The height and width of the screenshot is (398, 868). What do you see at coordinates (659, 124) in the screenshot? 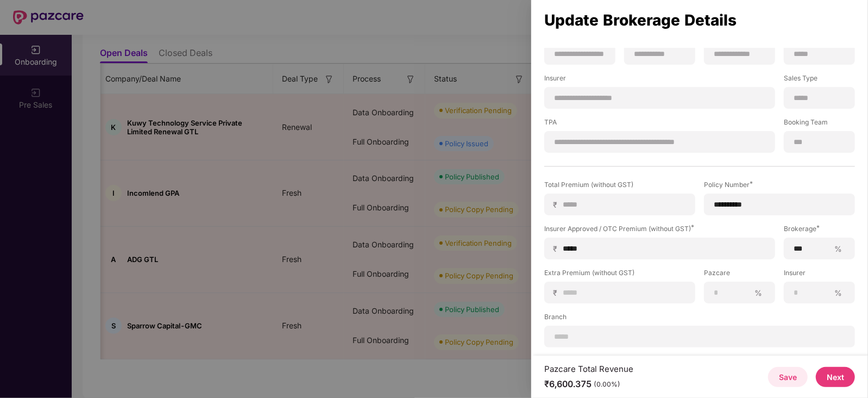
I see `label: TPA` at bounding box center [659, 124].